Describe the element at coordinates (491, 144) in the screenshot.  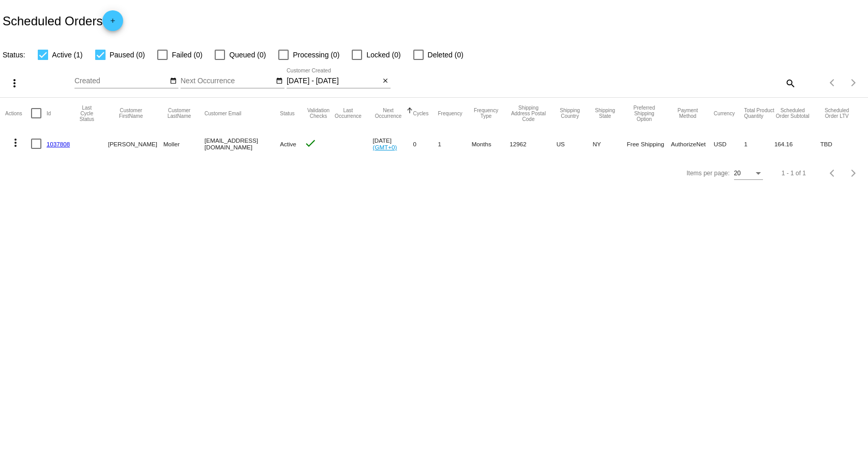
I see `mat-cell: Months` at that location.